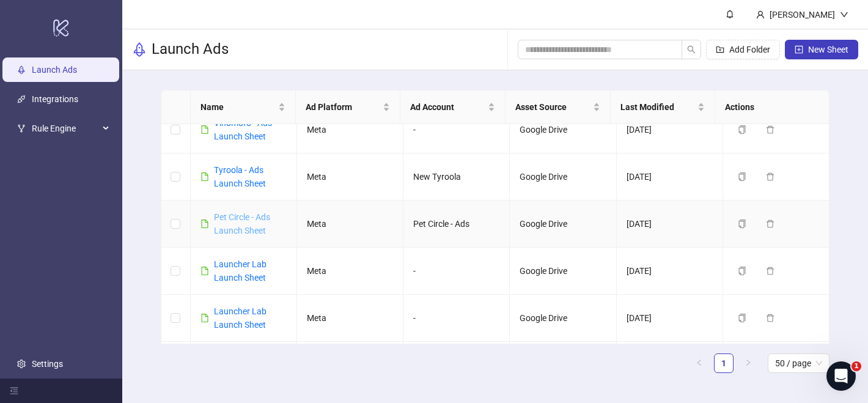  What do you see at coordinates (348, 107) in the screenshot?
I see `th: Ad Platform` at bounding box center [348, 107].